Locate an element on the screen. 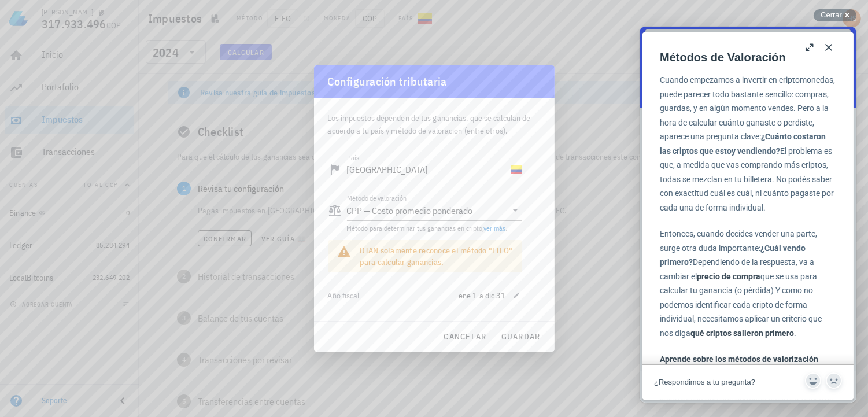 The image size is (868, 417). div: Article feedback is located at coordinates (108, 355).